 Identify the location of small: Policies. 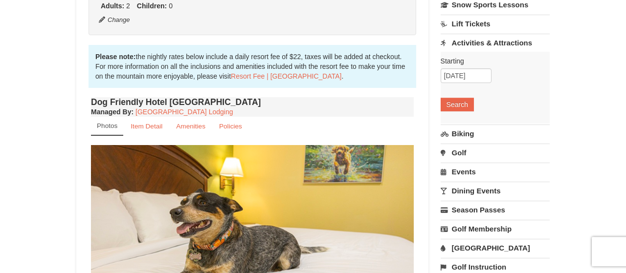
(230, 126).